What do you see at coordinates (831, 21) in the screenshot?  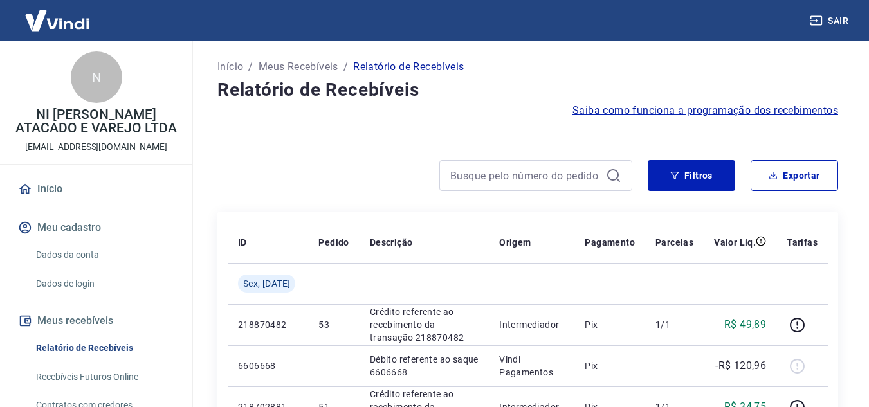 I see `button: Sair` at bounding box center [831, 21].